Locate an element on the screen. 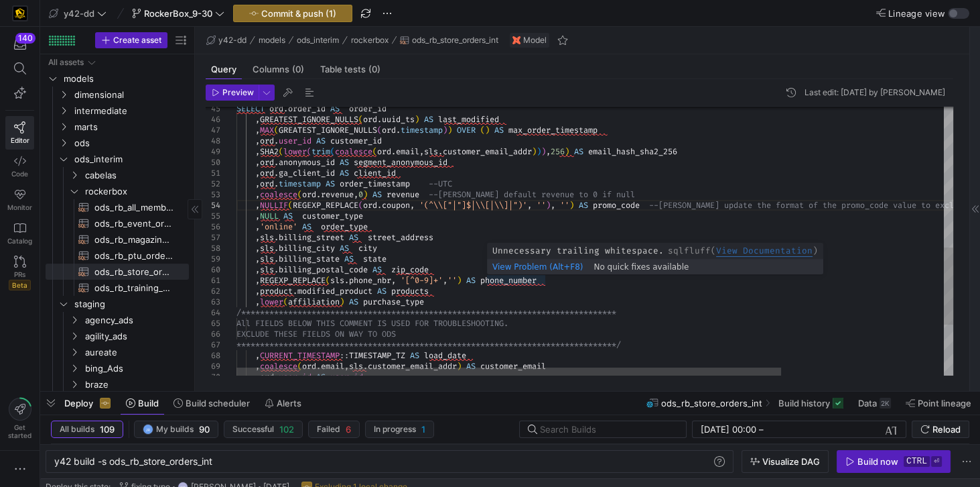 This screenshot has height=487, width=980. button: y42-dd is located at coordinates (78, 13).